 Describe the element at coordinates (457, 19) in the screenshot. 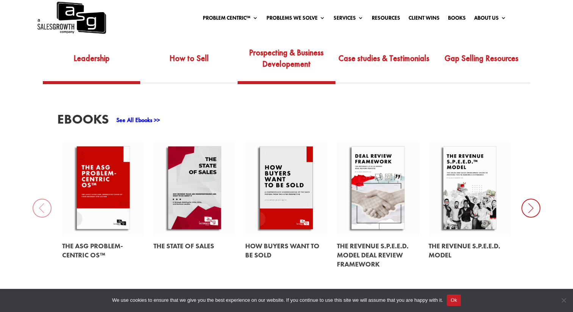

I see `a: Books` at that location.